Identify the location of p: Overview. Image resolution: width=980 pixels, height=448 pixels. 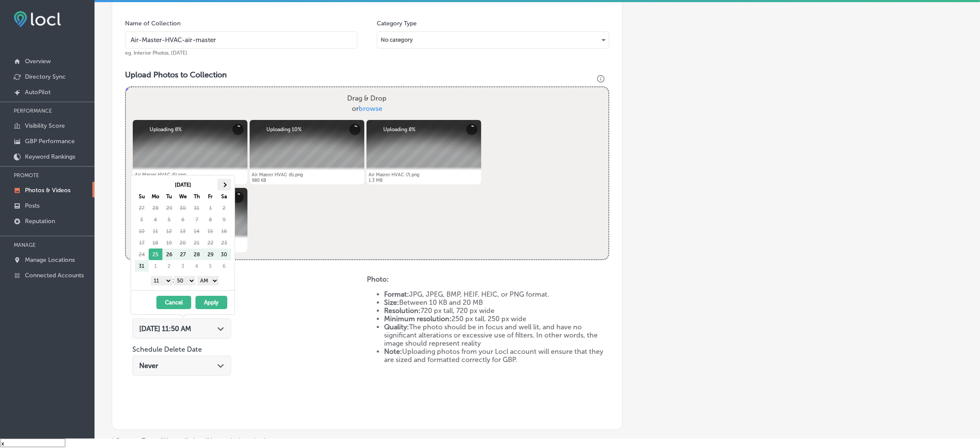
(38, 61).